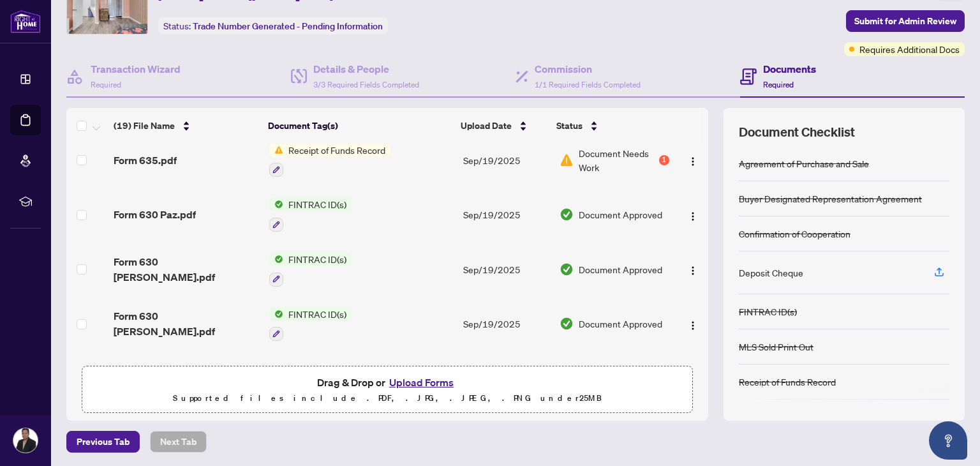  I want to click on span: Requires Additional Docs, so click(909, 49).